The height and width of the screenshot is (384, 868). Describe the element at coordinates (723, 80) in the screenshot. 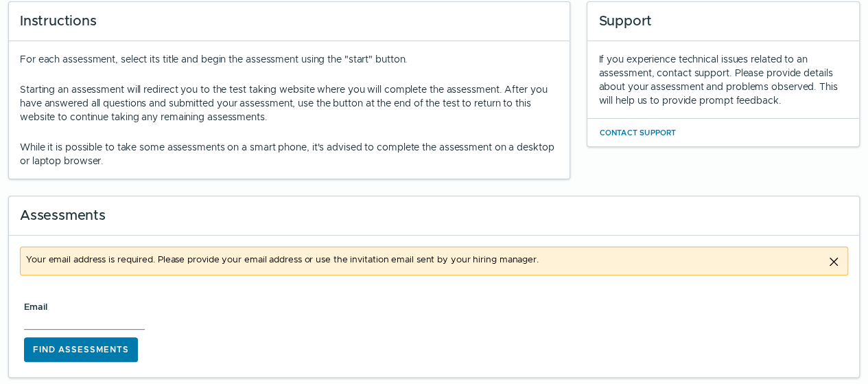

I see `div: If you experience technical issues related to an assessment, contact support. Please provide deta...` at that location.